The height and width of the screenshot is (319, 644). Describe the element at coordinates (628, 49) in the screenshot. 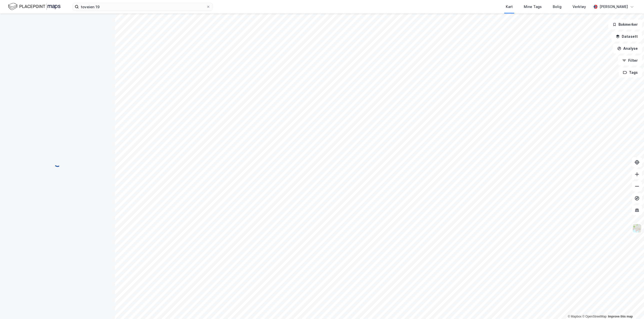

I see `button: Analyse` at that location.